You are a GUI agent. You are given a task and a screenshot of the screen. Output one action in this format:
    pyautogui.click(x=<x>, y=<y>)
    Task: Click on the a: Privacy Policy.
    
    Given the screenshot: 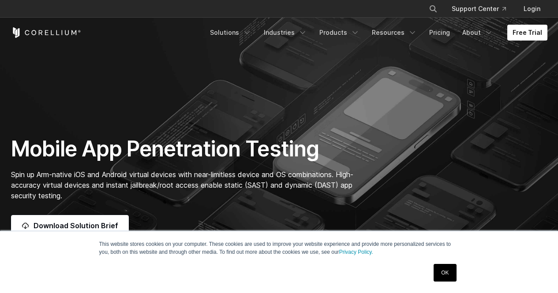 What is the action you would take?
    pyautogui.click(x=356, y=252)
    